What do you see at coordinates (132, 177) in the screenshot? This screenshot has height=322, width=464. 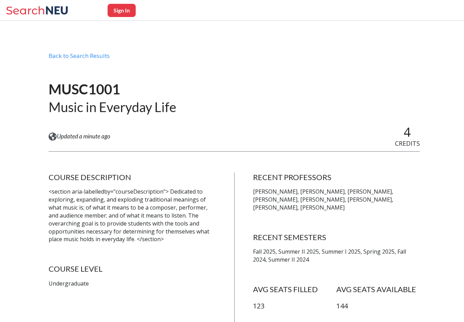 I see `h4: COURSE DESCRIPTION` at bounding box center [132, 177].